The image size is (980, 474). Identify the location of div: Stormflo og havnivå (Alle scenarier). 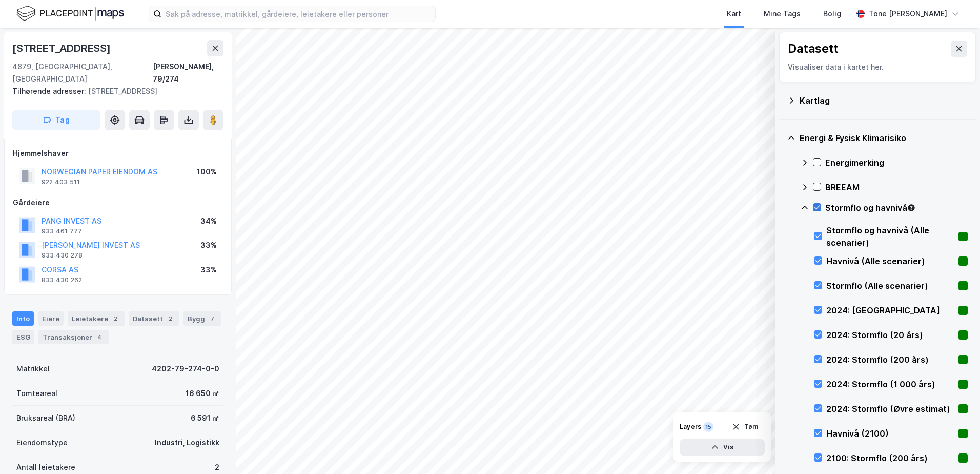
(890, 237).